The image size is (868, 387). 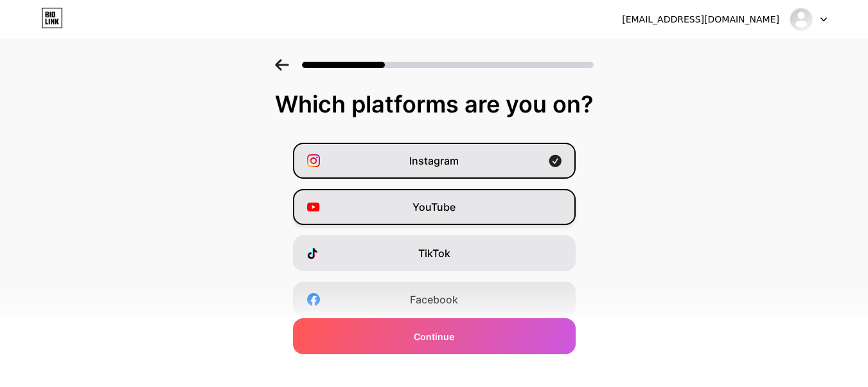 What do you see at coordinates (434, 336) in the screenshot?
I see `span: Continue` at bounding box center [434, 336].